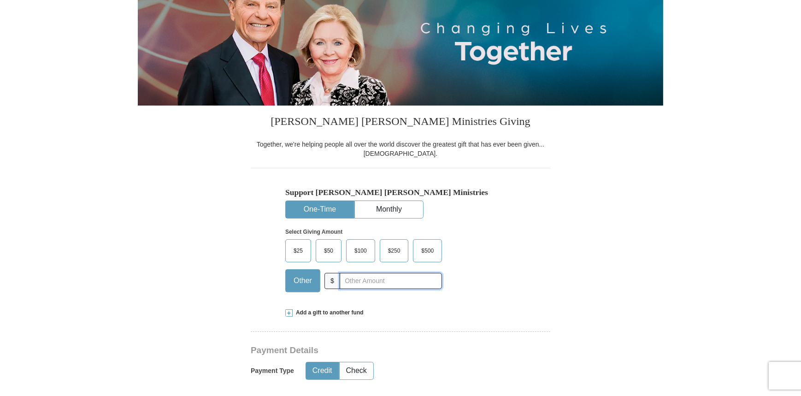  What do you see at coordinates (328, 313) in the screenshot?
I see `span: Add a gift to another fund` at bounding box center [328, 313].